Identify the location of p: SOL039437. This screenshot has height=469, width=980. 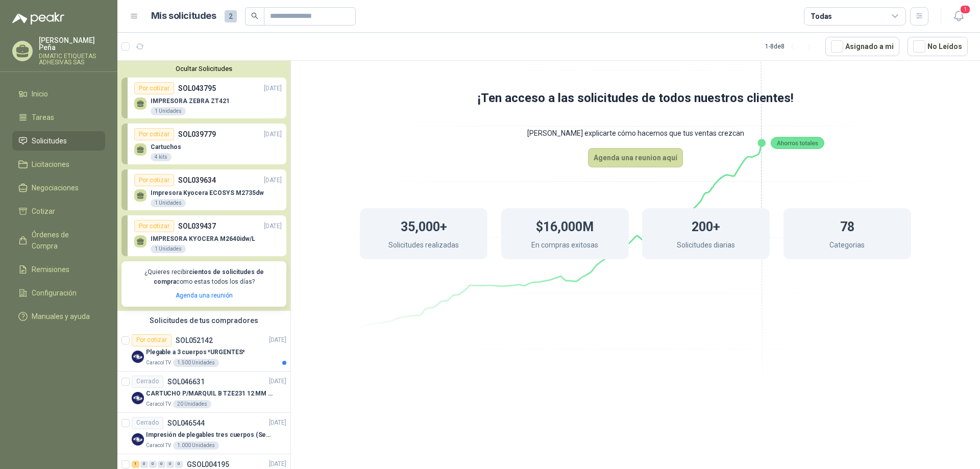
(197, 226).